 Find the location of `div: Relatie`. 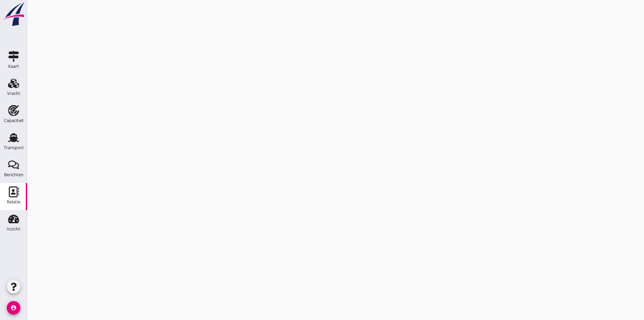

div: Relatie is located at coordinates (13, 201).